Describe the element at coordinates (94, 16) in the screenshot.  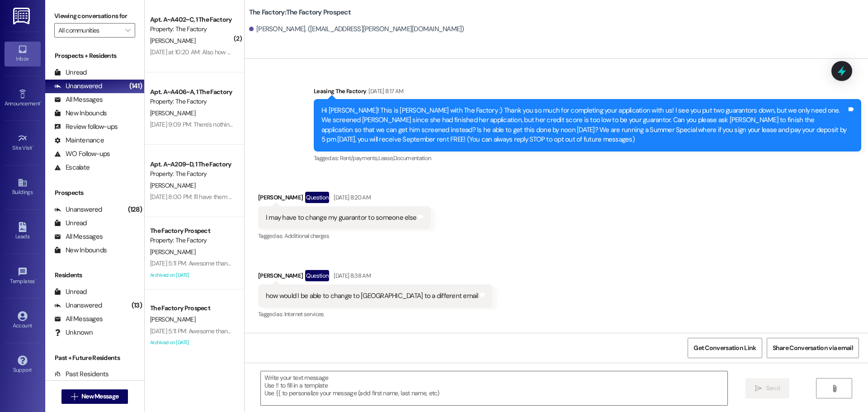
I see `label: Viewing conversations for` at that location.